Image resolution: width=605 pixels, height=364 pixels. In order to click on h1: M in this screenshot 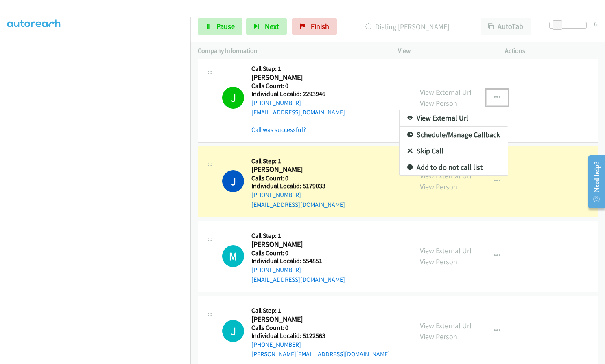, I will do `click(233, 256)`.